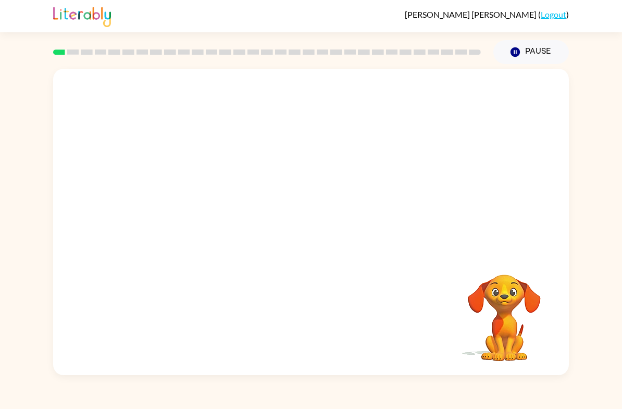  What do you see at coordinates (553, 14) in the screenshot?
I see `a: Logout` at bounding box center [553, 14].